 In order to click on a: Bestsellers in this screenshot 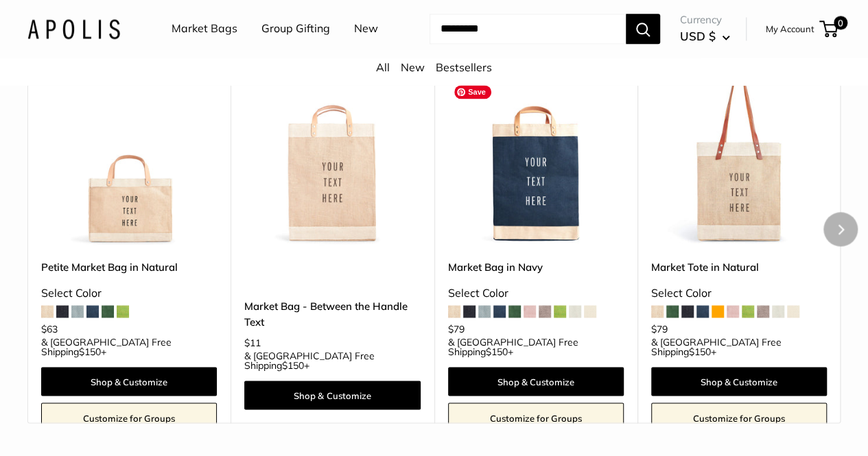, I will do `click(464, 67)`.